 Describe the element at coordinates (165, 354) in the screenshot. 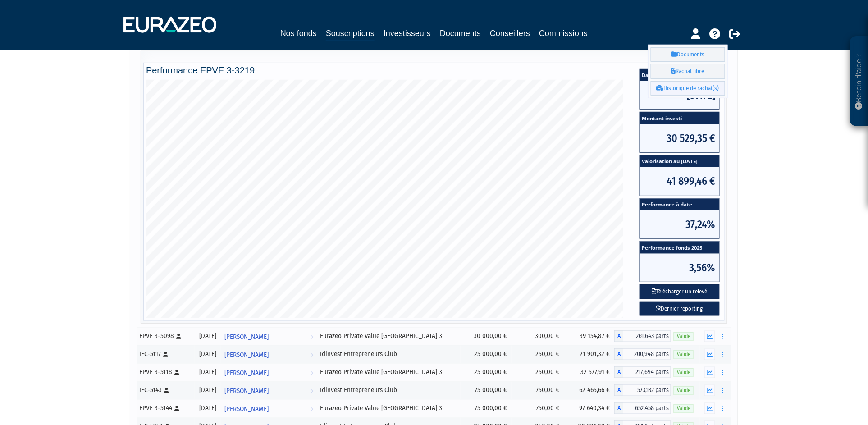

I see `div: IEC-5117` at that location.